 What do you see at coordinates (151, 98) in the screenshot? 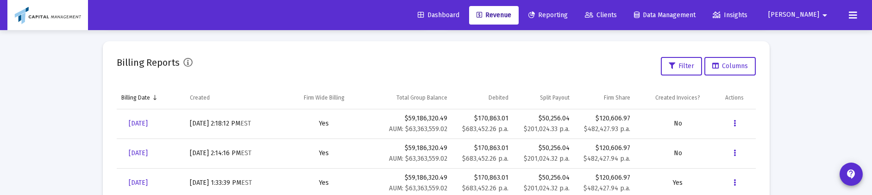
I see `td: Column Billing Date` at bounding box center [151, 98].